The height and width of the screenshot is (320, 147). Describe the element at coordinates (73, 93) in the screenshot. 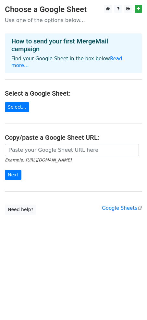

I see `h4: Select a Google Sheet:` at that location.